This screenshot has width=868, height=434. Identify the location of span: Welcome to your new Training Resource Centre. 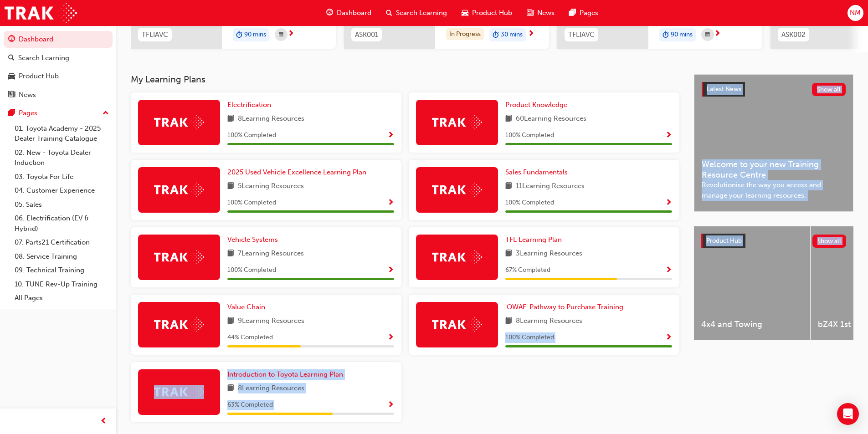
(774, 170).